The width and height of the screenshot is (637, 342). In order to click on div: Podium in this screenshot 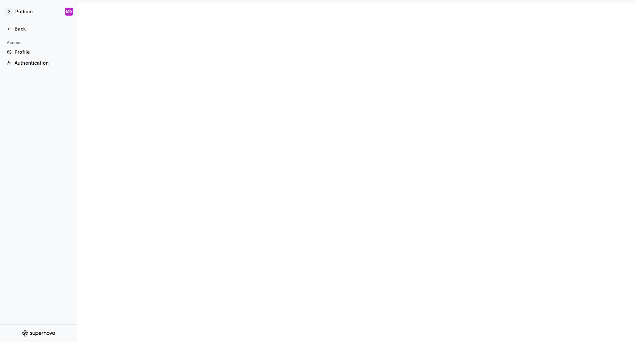, I will do `click(24, 12)`.